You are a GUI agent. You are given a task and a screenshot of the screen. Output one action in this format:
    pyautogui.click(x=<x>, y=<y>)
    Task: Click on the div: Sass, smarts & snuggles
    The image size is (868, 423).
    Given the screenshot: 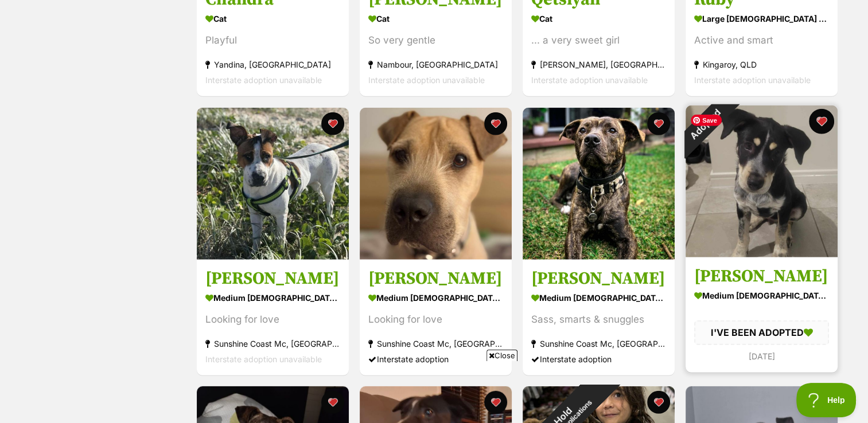 What is the action you would take?
    pyautogui.click(x=598, y=319)
    